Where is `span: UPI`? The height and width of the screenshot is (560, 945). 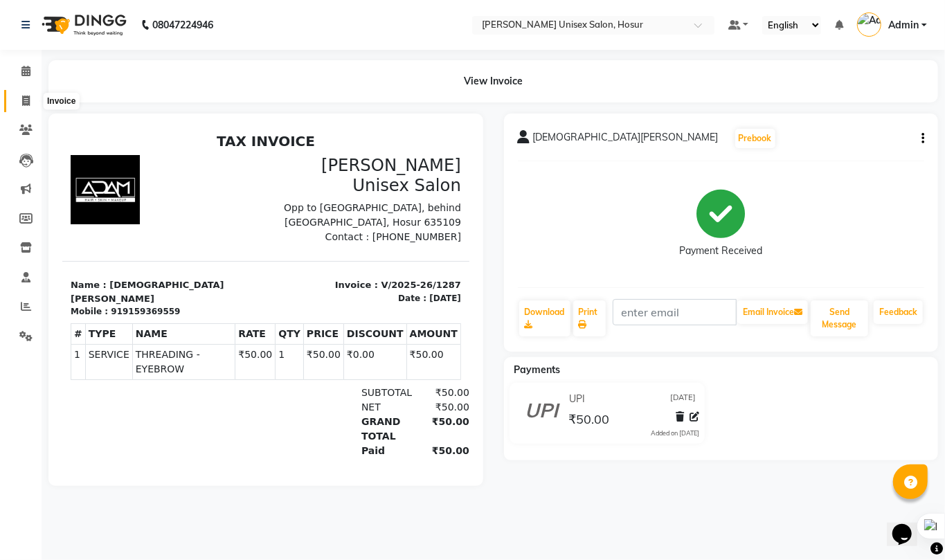 span: UPI is located at coordinates (578, 399).